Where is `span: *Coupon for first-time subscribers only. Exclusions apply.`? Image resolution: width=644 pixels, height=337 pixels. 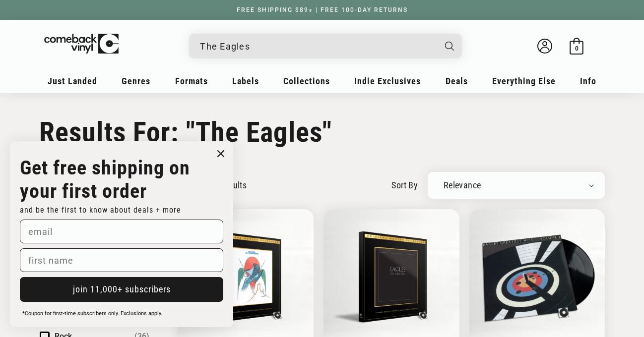 span: *Coupon for first-time subscribers only. Exclusions apply. is located at coordinates (92, 313).